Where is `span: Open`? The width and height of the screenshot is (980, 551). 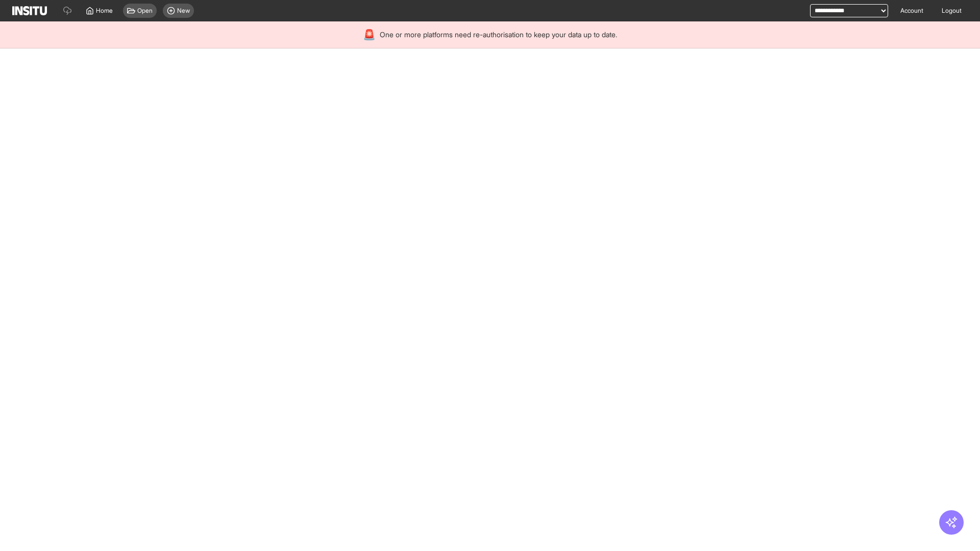
span: Open is located at coordinates (145, 11).